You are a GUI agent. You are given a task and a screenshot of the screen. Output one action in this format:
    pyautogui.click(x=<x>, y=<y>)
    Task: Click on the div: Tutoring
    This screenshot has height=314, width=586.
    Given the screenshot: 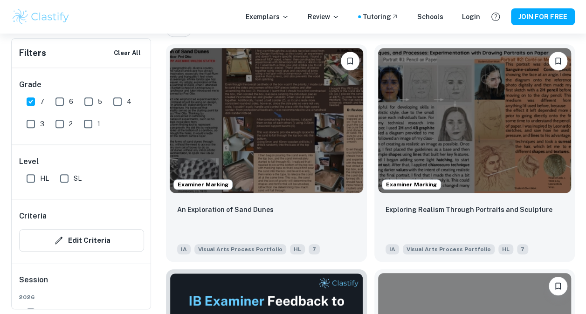 What is the action you would take?
    pyautogui.click(x=380, y=17)
    